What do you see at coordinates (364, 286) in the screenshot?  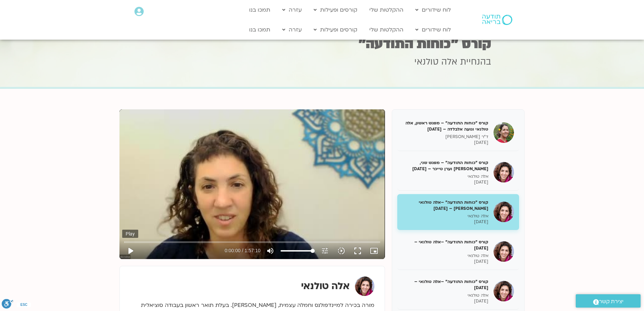 I see `img: אלה טולנאי` at bounding box center [364, 286].